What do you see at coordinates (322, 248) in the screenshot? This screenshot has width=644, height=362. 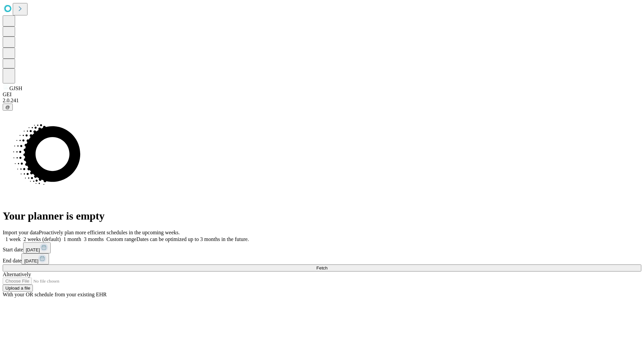 I see `div: Start date` at bounding box center [322, 248].